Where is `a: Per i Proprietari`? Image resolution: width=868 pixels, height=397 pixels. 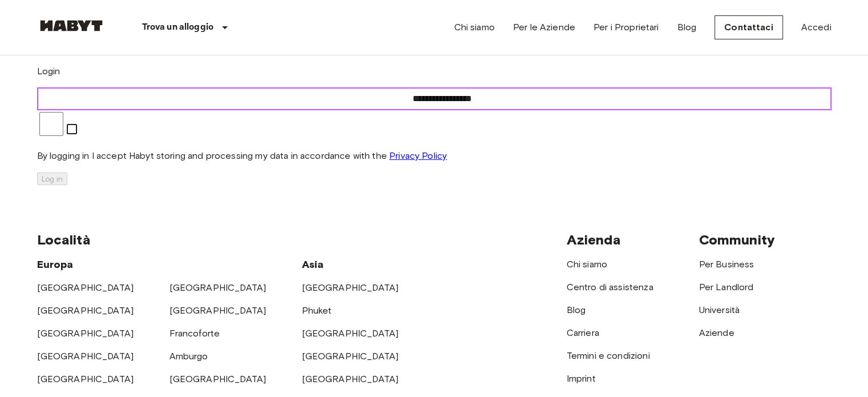
a: Per i Proprietari is located at coordinates (626, 28).